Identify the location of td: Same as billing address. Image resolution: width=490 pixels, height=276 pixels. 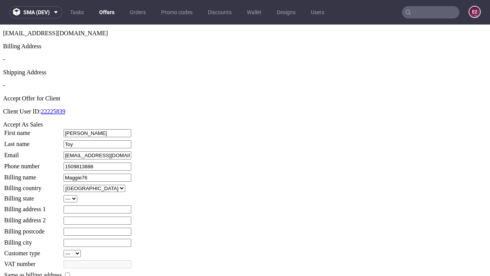
(33, 250).